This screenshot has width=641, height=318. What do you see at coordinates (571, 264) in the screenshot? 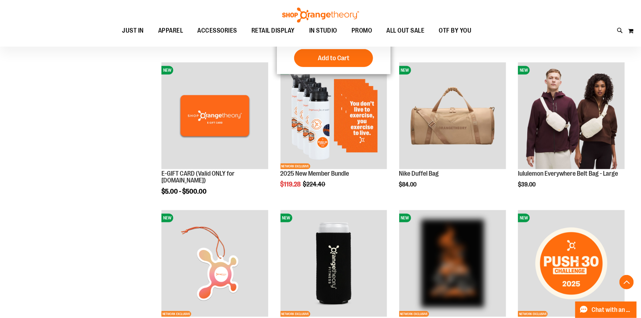
I see `img: 2025 Push 30 Sticker à la Carte - Pack of 12` at bounding box center [571, 264].